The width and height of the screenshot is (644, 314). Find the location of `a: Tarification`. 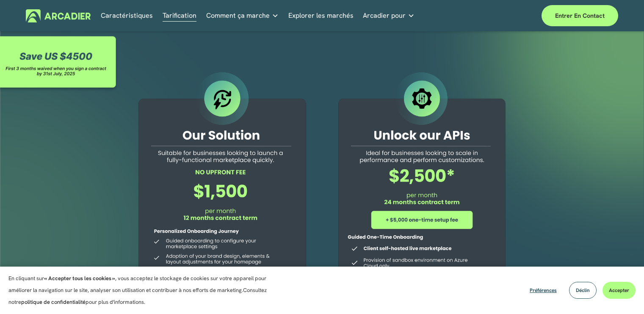

a: Tarification is located at coordinates (179, 15).